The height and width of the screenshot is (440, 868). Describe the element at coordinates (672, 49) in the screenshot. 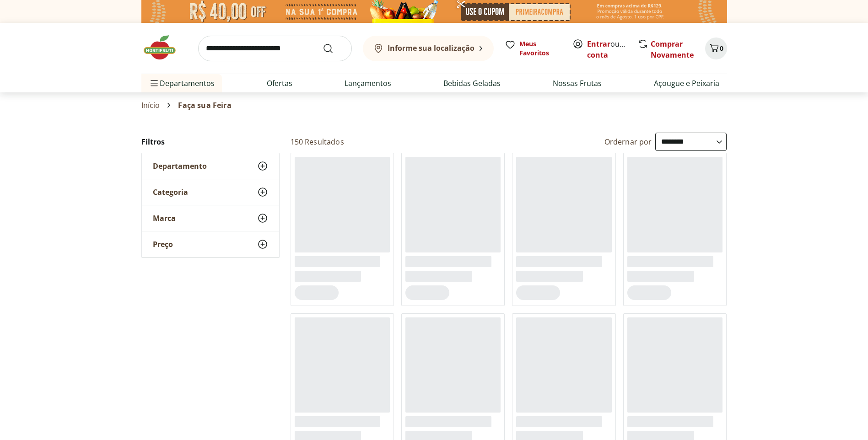

I see `a: Comprar Novamente` at that location.